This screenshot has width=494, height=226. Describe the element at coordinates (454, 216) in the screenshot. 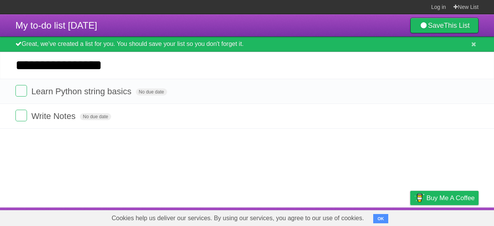

I see `a: Suggest a feature` at that location.